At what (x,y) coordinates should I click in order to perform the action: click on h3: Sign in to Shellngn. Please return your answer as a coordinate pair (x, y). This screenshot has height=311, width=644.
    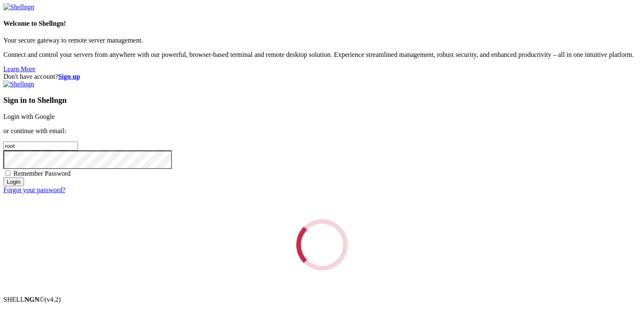
    Looking at the image, I should click on (322, 100).